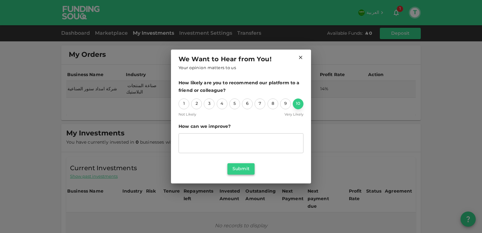 This screenshot has width=482, height=233. What do you see at coordinates (247, 104) in the screenshot?
I see `div: 6` at bounding box center [247, 104].